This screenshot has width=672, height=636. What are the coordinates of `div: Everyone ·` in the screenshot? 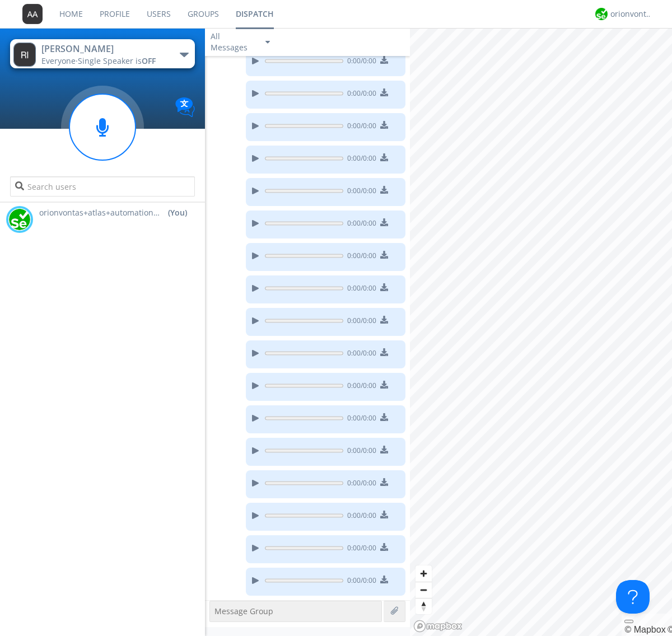 It's located at (104, 61).